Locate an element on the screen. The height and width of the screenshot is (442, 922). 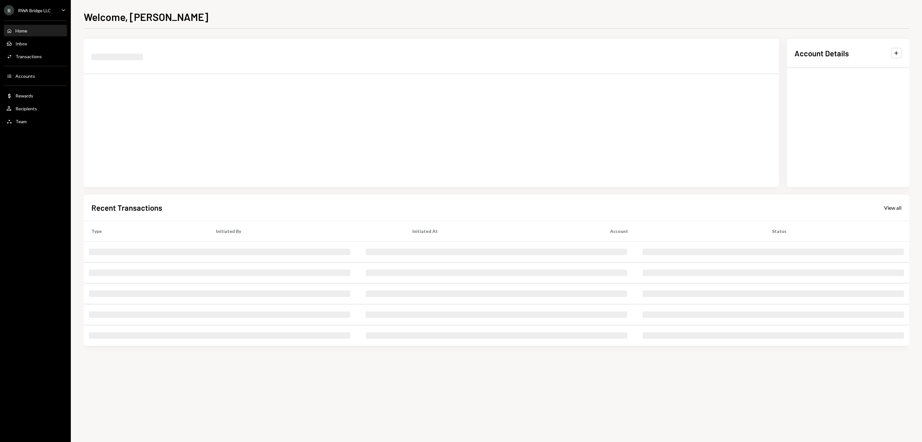
a: Team is located at coordinates (35, 121).